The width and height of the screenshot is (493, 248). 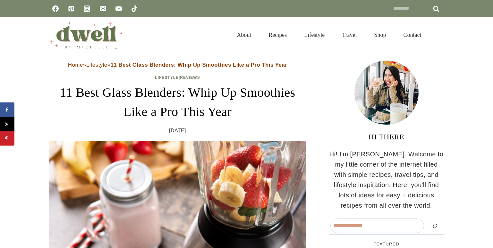 I want to click on a: Home, so click(x=75, y=65).